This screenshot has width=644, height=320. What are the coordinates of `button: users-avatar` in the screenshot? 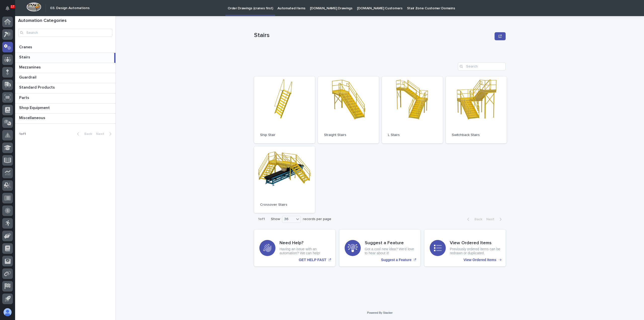 It's located at (7, 313).